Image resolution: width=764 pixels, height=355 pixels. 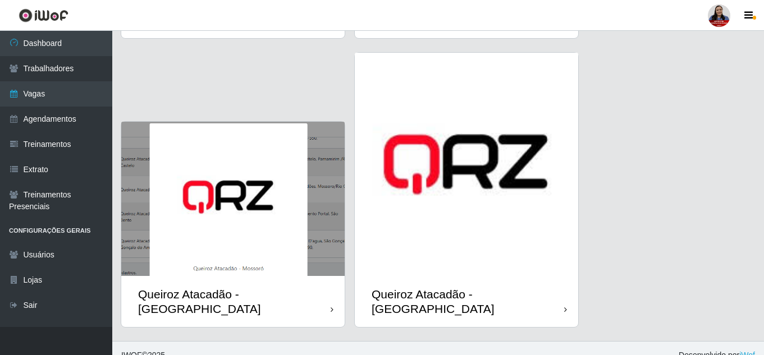 I want to click on img: CoreUI Logo, so click(x=43, y=15).